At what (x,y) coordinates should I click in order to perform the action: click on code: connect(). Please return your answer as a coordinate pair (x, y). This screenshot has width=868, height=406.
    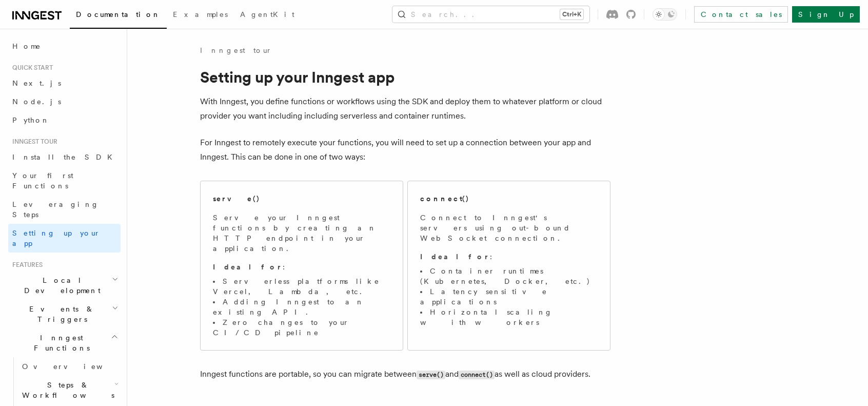
    Looking at the image, I should click on (476, 374).